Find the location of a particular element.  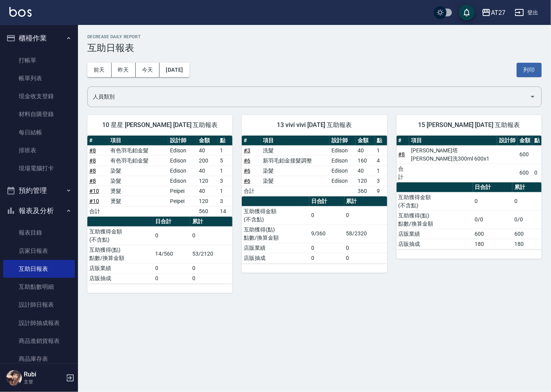

a: 排班表 is located at coordinates (39, 150).